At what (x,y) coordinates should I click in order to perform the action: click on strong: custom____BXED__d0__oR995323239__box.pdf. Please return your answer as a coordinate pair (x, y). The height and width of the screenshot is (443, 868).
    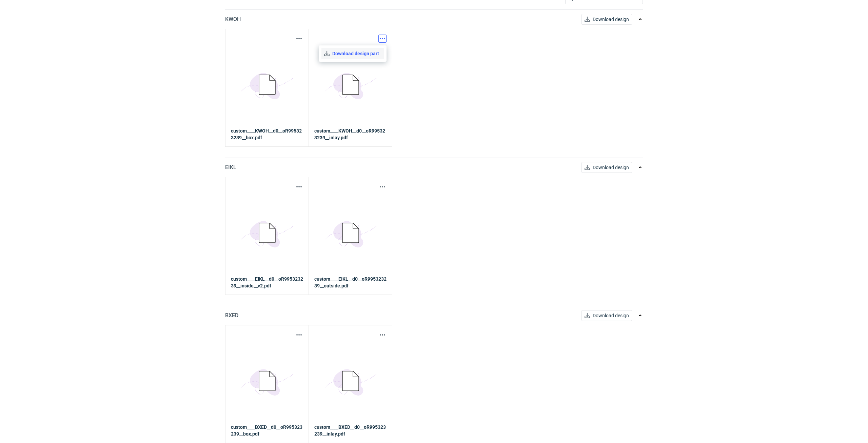
    Looking at the image, I should click on (267, 431).